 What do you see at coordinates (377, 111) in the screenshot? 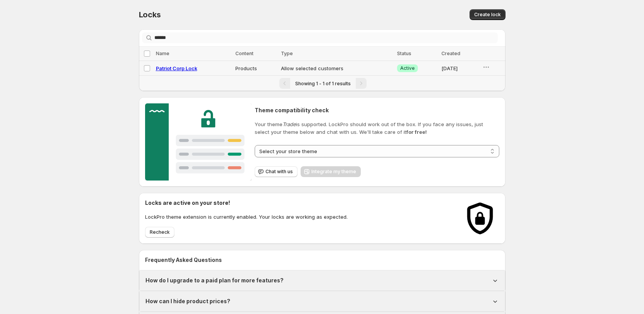
I see `h2: Theme compatibility check` at bounding box center [377, 111].